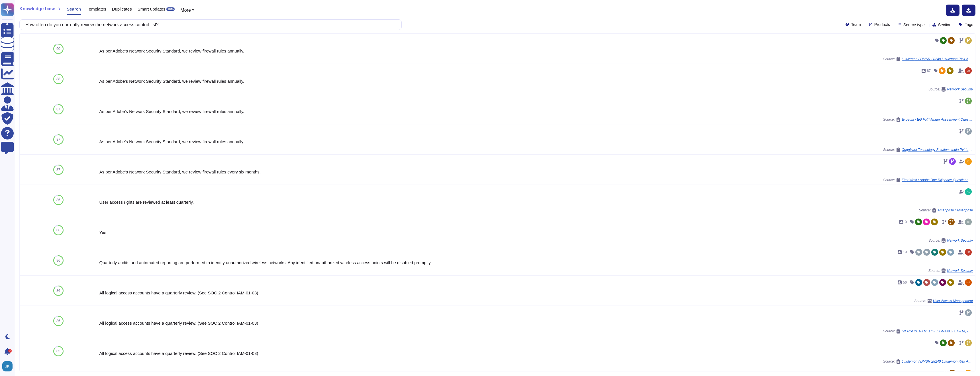  What do you see at coordinates (905, 252) in the screenshot?
I see `span: 19` at bounding box center [905, 252].